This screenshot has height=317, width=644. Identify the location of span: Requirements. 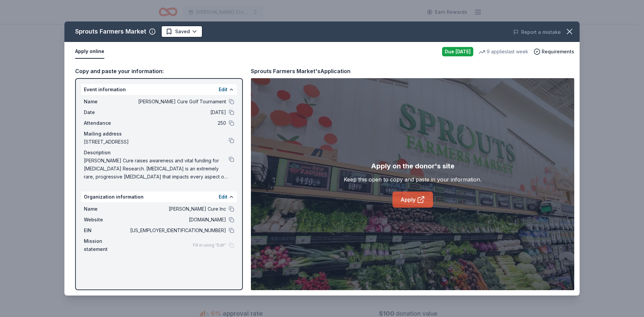
(557, 52).